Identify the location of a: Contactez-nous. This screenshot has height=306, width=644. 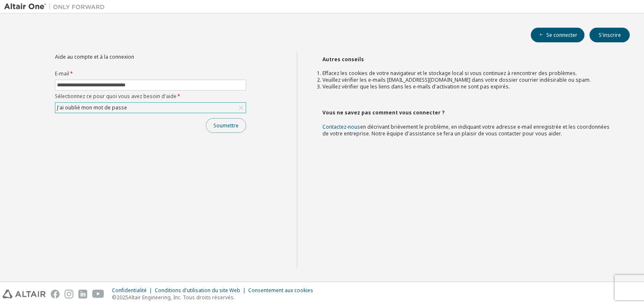
(341, 126).